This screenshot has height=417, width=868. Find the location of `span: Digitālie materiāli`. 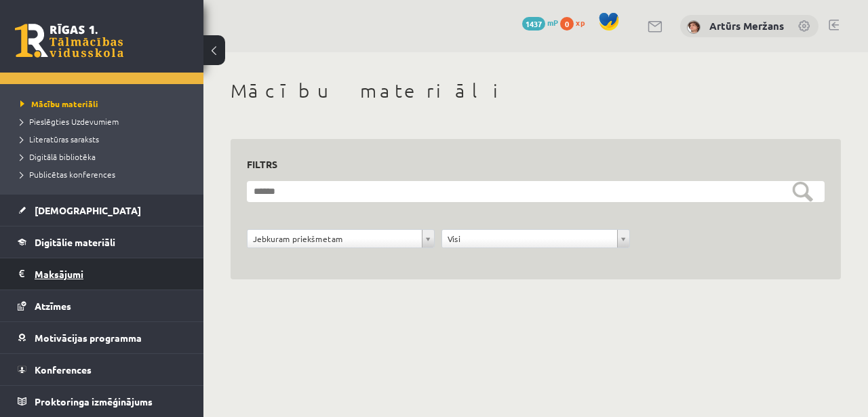

span: Digitālie materiāli is located at coordinates (75, 243).